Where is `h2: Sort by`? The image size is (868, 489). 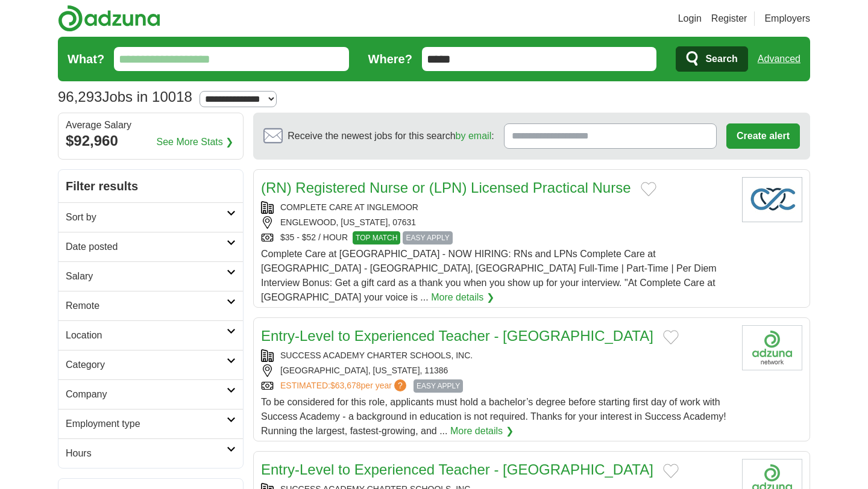
h2: Sort by is located at coordinates (146, 218).